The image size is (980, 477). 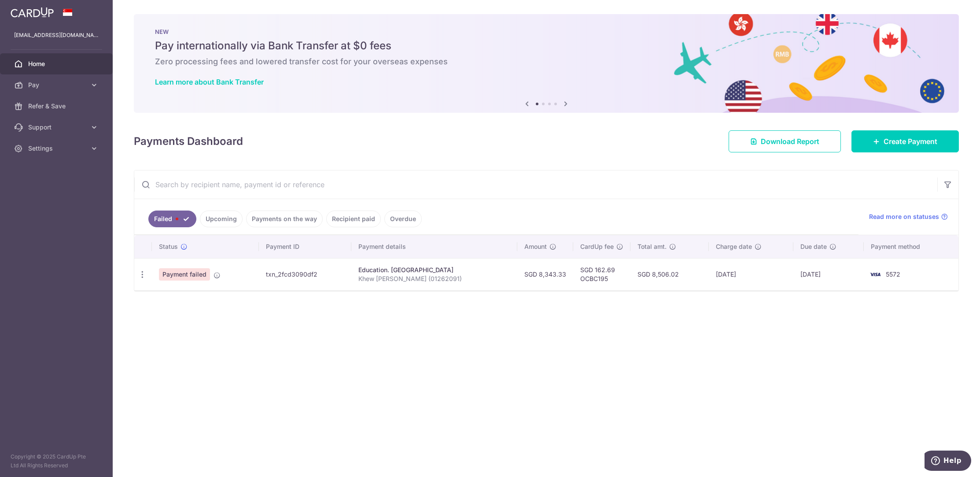 I want to click on span: Help, so click(x=28, y=10).